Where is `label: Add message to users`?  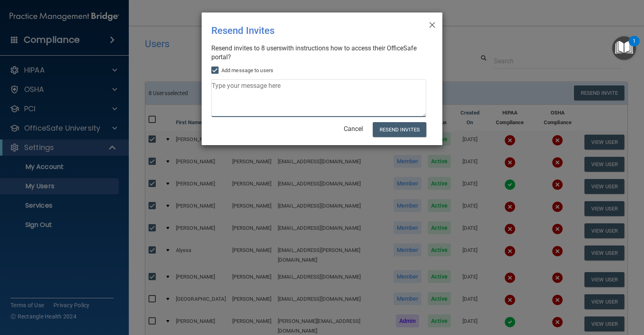 label: Add message to users is located at coordinates (242, 70).